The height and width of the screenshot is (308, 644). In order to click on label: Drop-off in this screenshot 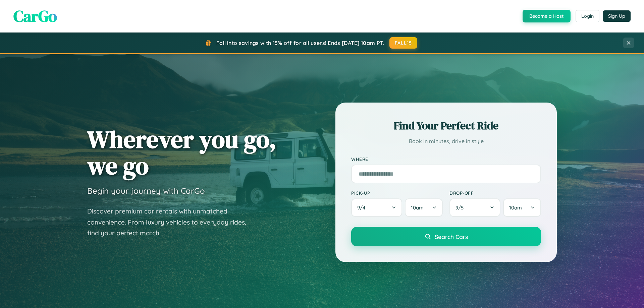, I will do `click(495, 193)`.